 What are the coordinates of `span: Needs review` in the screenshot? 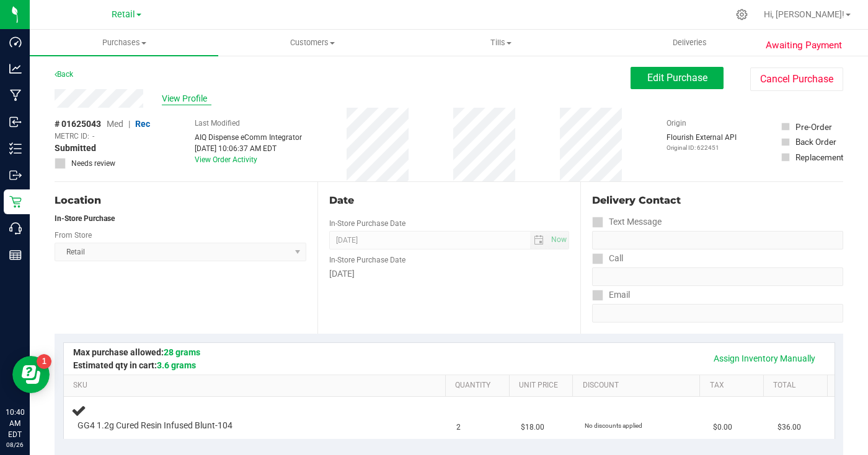 It's located at (93, 164).